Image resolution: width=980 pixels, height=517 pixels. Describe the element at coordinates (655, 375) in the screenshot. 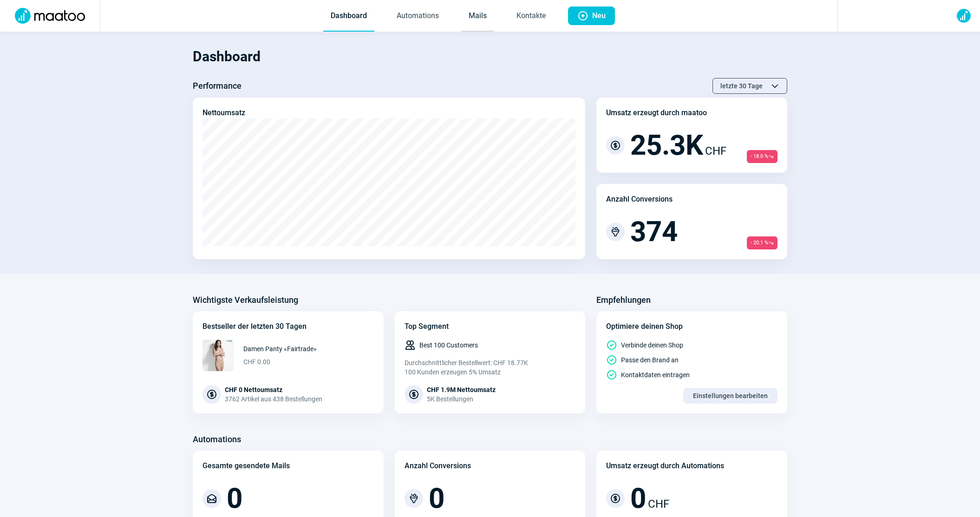

I see `span: Kontaktdaten eintragen` at that location.